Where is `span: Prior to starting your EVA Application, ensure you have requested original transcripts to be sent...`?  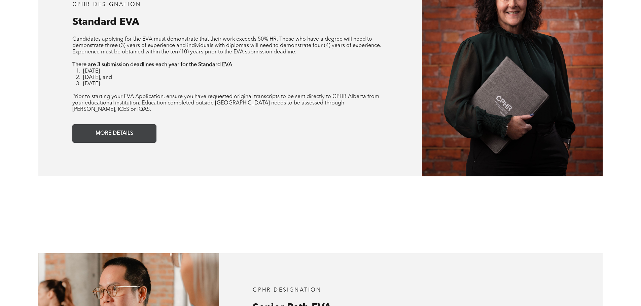
span: Prior to starting your EVA Application, ensure you have requested original transcripts to be sent... is located at coordinates (226, 103).